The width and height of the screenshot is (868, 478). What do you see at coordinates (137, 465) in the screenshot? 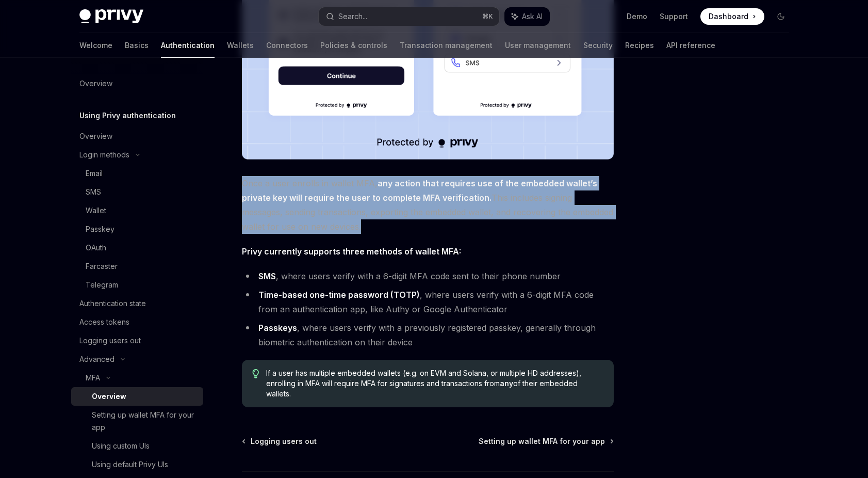
I see `a: Using default Privy UIs` at bounding box center [137, 465].